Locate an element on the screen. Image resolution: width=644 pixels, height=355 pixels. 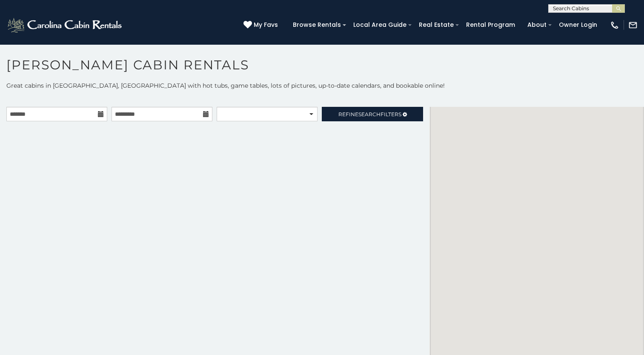
a: About is located at coordinates (537, 25).